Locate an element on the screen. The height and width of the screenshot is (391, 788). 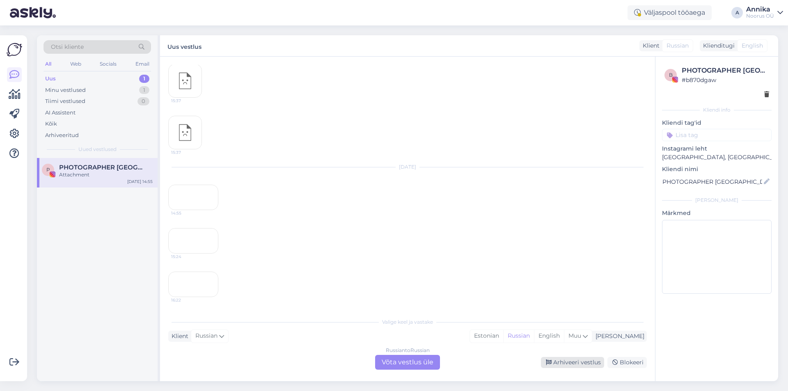
div: Russian to Russian is located at coordinates (408, 350).